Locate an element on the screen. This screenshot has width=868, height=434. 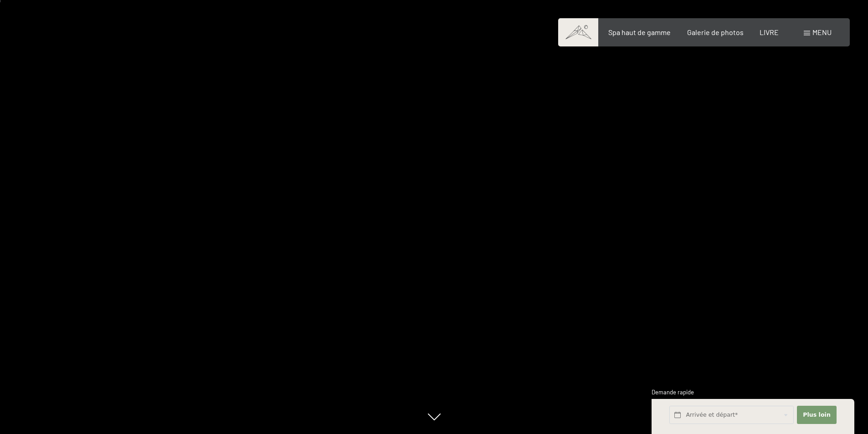
a: LIVRE is located at coordinates (769, 32).